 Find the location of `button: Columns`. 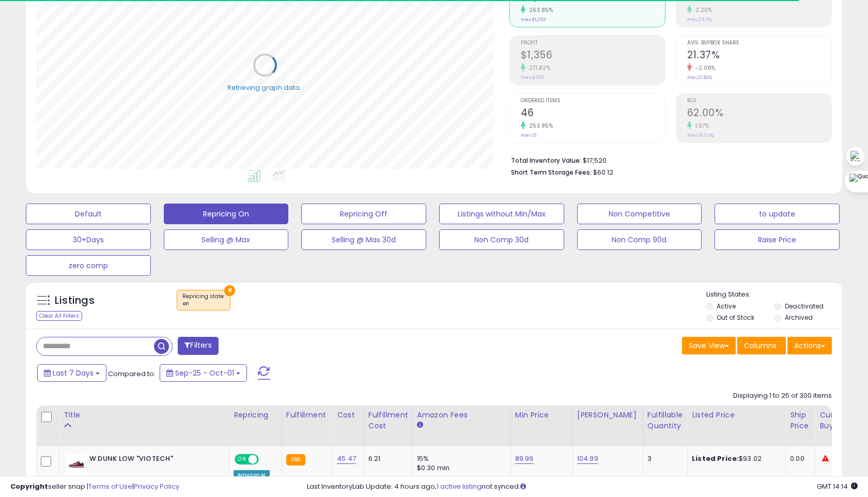

button: Columns is located at coordinates (762, 346).